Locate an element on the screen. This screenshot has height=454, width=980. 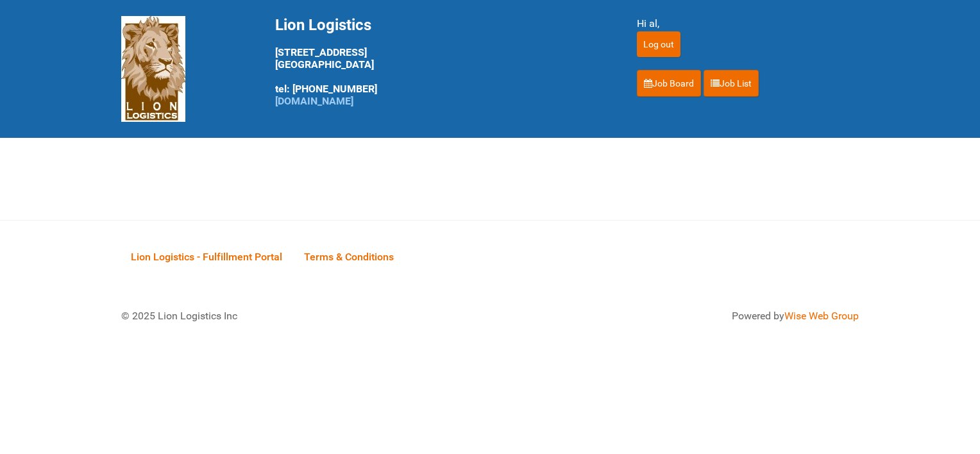
a: Wise Web Group is located at coordinates (822, 315).